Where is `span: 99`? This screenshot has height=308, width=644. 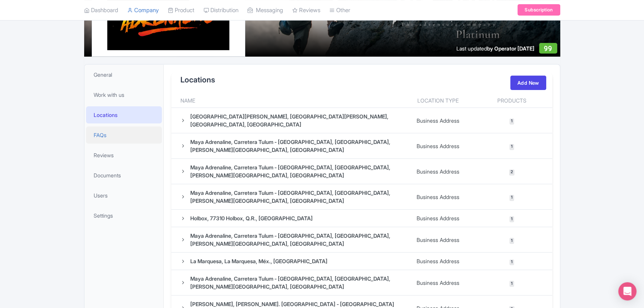
span: 99 is located at coordinates (548, 48).